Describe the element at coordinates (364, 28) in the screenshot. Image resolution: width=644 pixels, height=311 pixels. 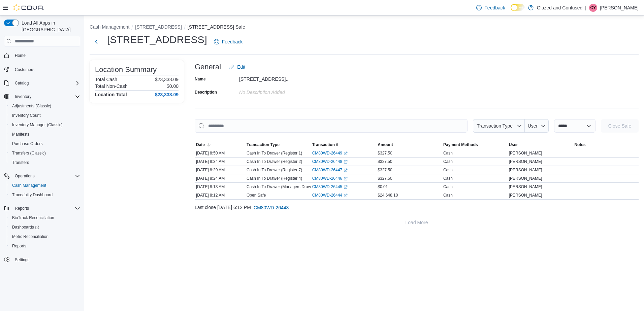
I see `nav: An example of EuiBreadcrumbs` at that location.